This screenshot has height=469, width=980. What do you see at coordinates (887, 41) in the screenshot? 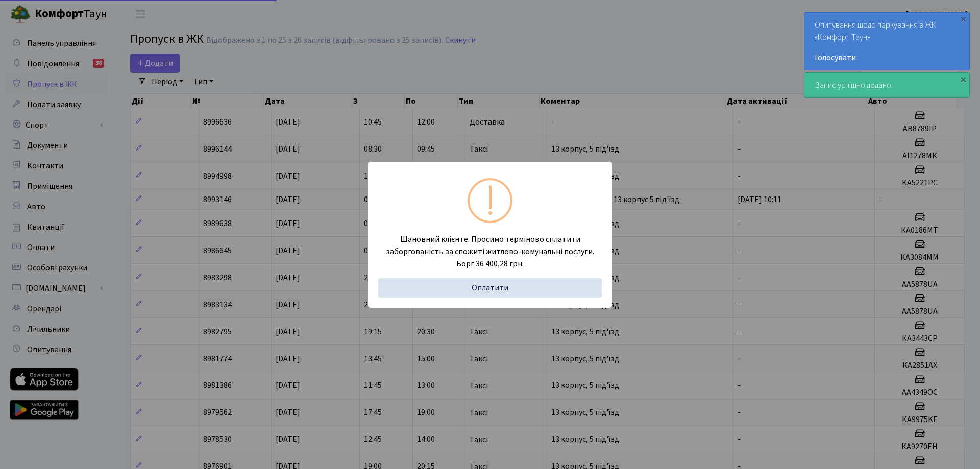
I see `div: Опитування щодо паркування в ЖК «Комфорт Таун»` at bounding box center [887, 41].